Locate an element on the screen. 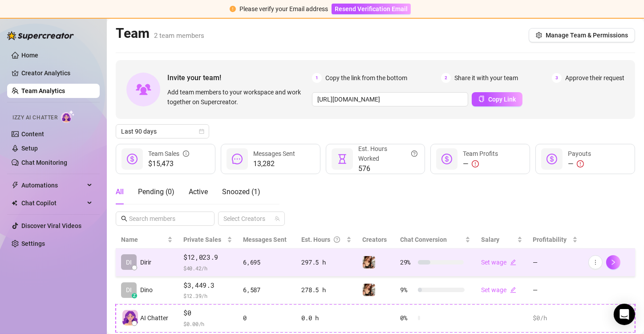  span: $ 0.00 /h is located at coordinates (208, 324).